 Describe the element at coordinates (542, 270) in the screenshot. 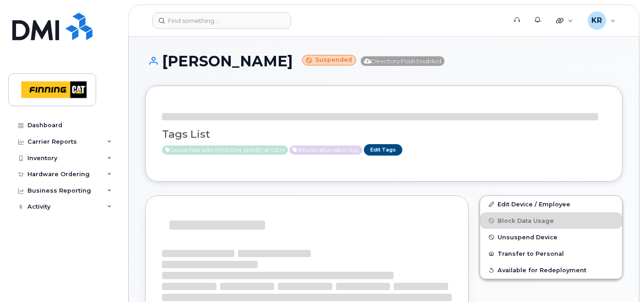

I see `span: Available for Redeployment` at that location.